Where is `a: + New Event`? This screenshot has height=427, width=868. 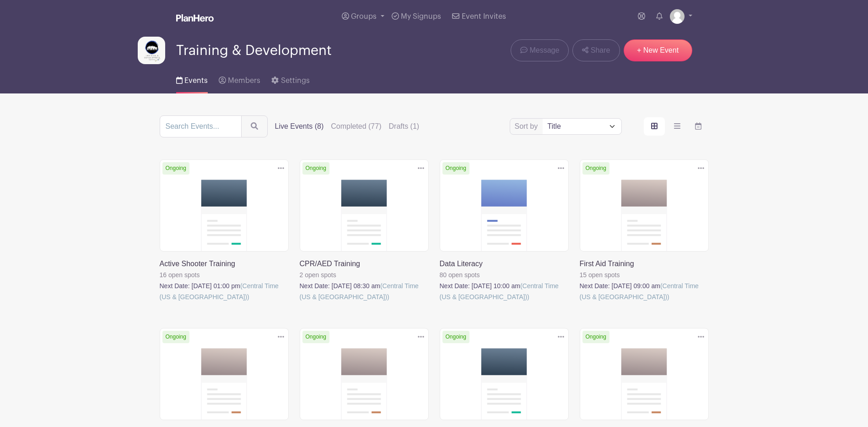
a: + New Event is located at coordinates (658, 50).